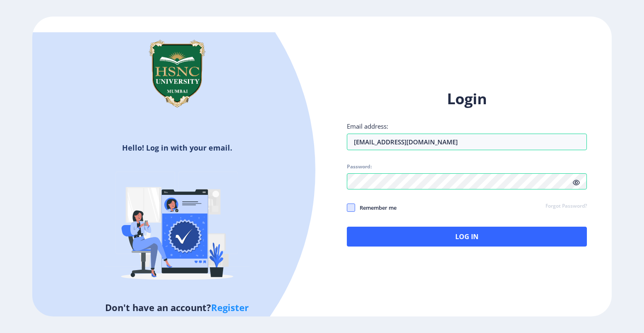  What do you see at coordinates (467, 142) in the screenshot?
I see `input: Email address` at bounding box center [467, 142].